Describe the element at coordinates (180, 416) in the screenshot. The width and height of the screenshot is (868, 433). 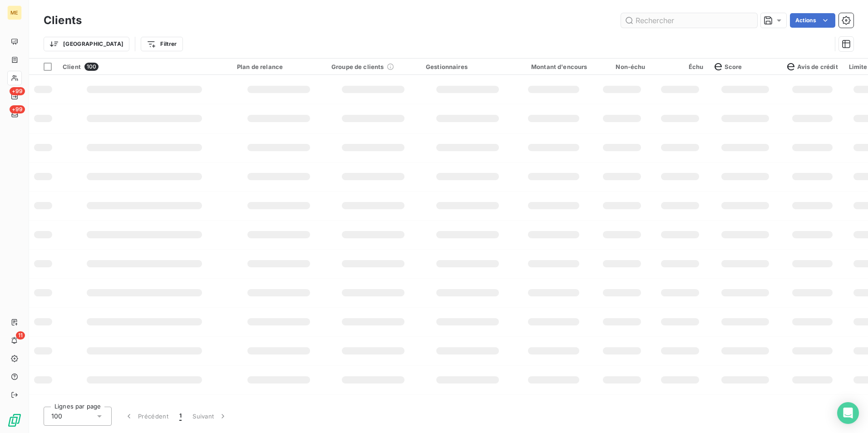
I see `button: 1` at that location.